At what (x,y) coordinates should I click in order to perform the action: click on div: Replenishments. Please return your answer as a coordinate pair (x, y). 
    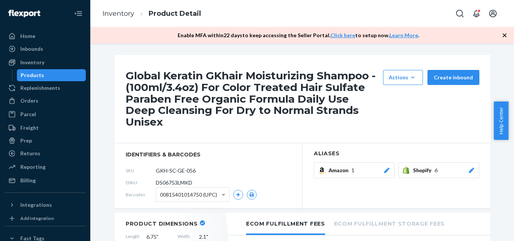
    Looking at the image, I should click on (40, 88).